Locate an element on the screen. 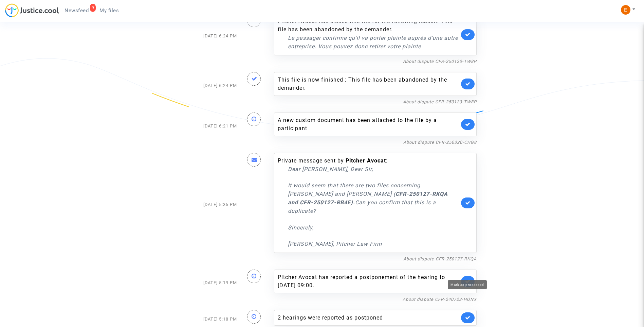 This screenshot has height=327, width=644. span: Newsfeed is located at coordinates (76, 11).